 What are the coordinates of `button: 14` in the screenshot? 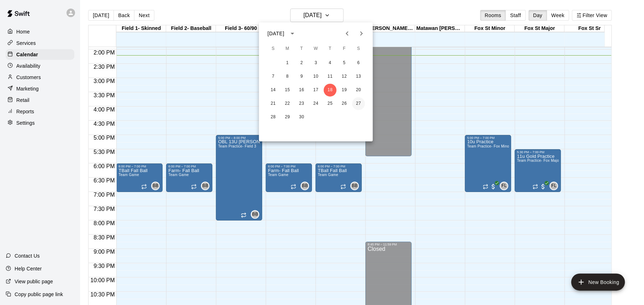 It's located at (273, 90).